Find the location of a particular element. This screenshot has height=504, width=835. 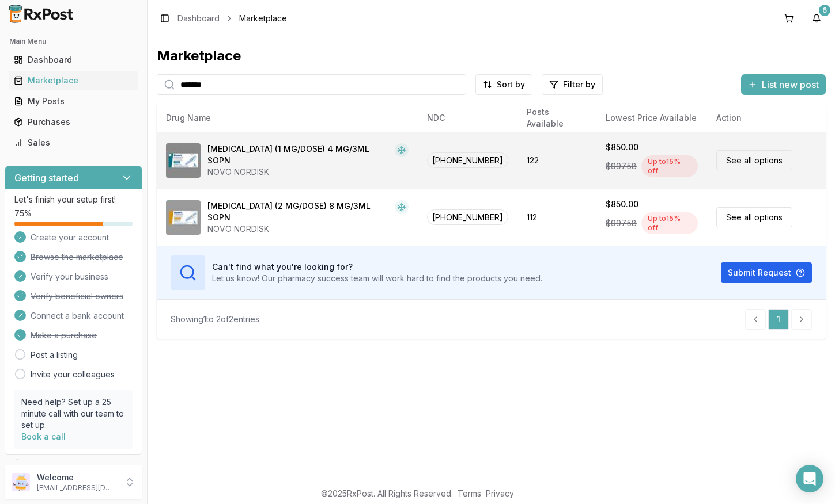

div: Purchases is located at coordinates (74, 122).